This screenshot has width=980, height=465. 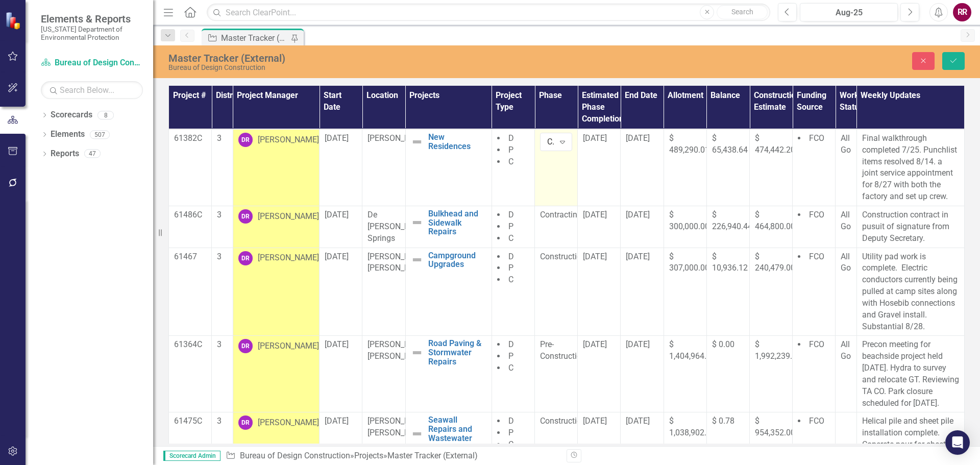 I want to click on p: Utility pad work is complete. Electric conductors currently being pulled at camp sites along with..., so click(x=910, y=292).